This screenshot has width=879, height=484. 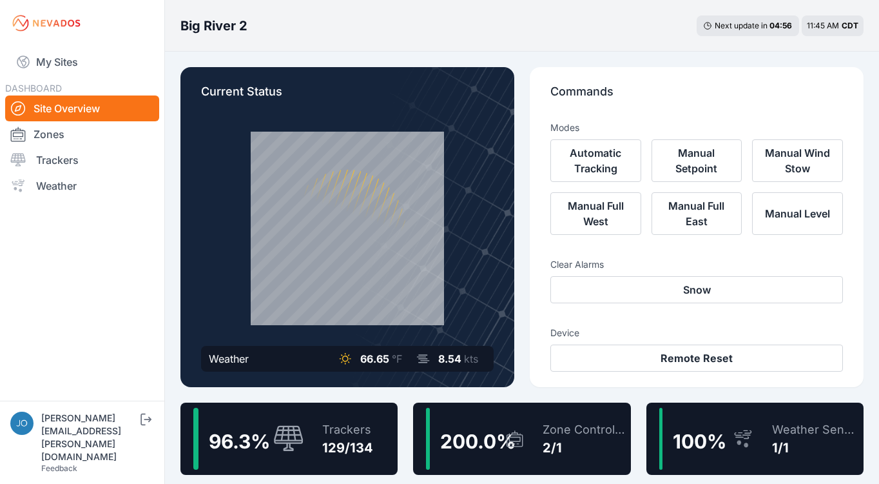 What do you see at coordinates (816, 447) in the screenshot?
I see `div: 1/1` at bounding box center [816, 447].